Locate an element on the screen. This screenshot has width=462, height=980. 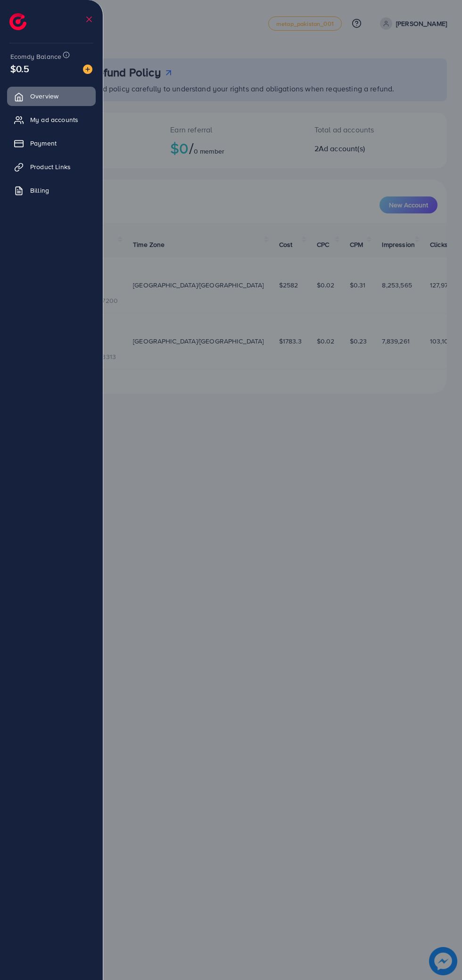
img: logo is located at coordinates (18, 22).